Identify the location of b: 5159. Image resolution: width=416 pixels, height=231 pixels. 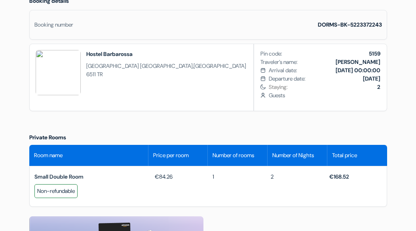
(375, 53).